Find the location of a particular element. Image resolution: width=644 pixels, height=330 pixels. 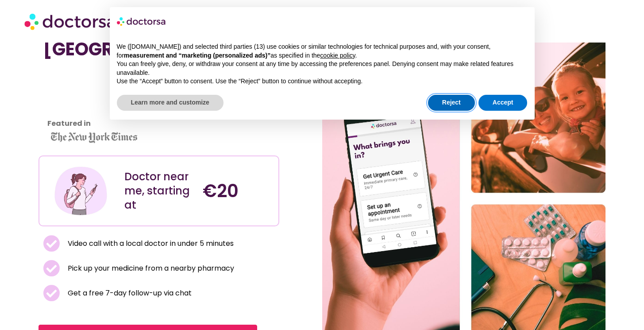

h4: €20 is located at coordinates (237, 191).